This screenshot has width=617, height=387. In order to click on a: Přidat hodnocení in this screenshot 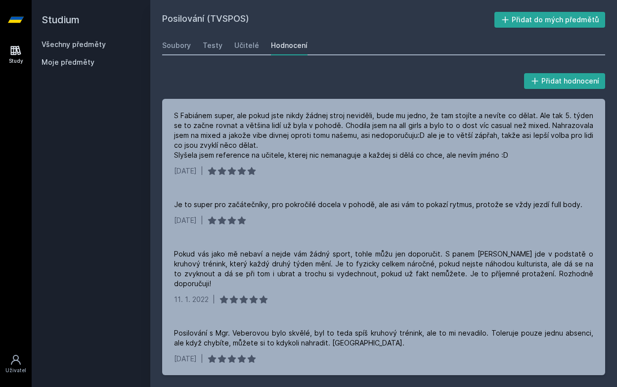, I will do `click(565, 81)`.